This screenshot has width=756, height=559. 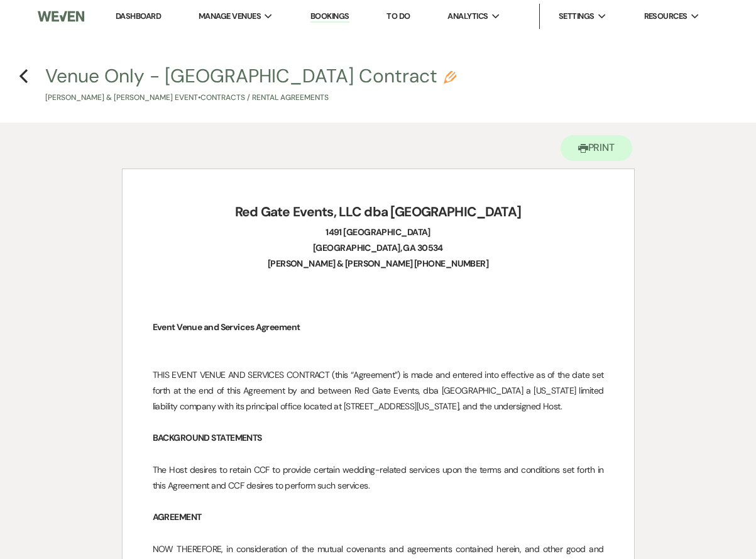 I want to click on img: Weven Logo, so click(x=61, y=16).